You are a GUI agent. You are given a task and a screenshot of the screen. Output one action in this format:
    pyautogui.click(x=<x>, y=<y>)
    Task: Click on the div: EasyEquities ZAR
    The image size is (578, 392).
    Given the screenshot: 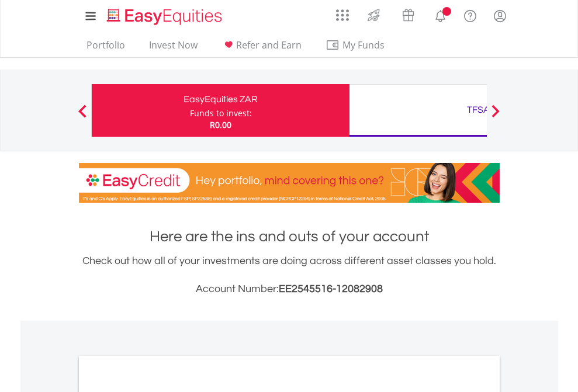 What is the action you would take?
    pyautogui.click(x=221, y=99)
    